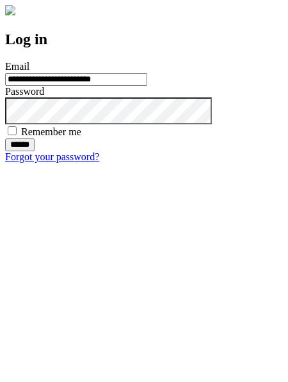  What do you see at coordinates (10, 10) in the screenshot?
I see `img: logo-4e3dc11c47720685a147b03b5a06dd966a58ff35d612b21f08c02c0306f2b779.png` at bounding box center [10, 10].